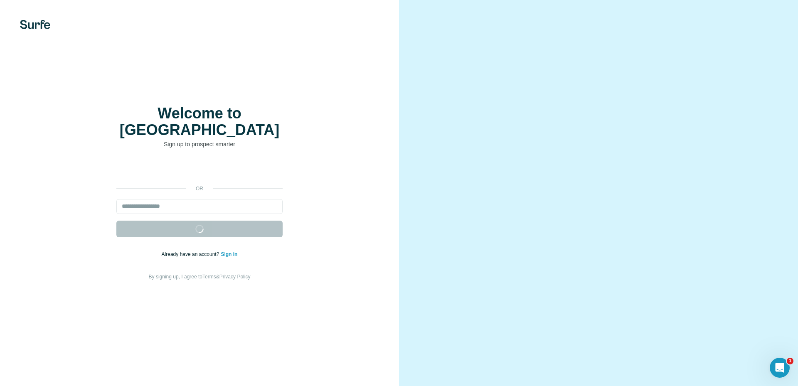 The height and width of the screenshot is (386, 798). What do you see at coordinates (199, 189) in the screenshot?
I see `p: or` at bounding box center [199, 189].